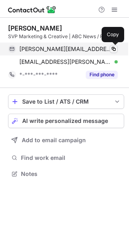 The width and height of the screenshot is (129, 241). Describe the element at coordinates (66, 121) in the screenshot. I see `button: AI write personalized message` at that location.